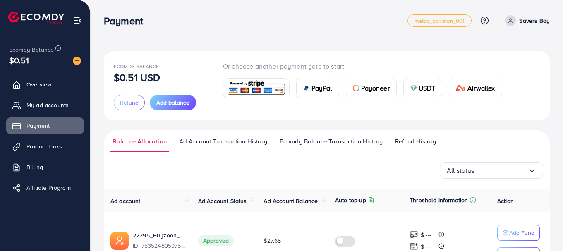  What do you see at coordinates (39, 84) in the screenshot?
I see `span: Overview` at bounding box center [39, 84].